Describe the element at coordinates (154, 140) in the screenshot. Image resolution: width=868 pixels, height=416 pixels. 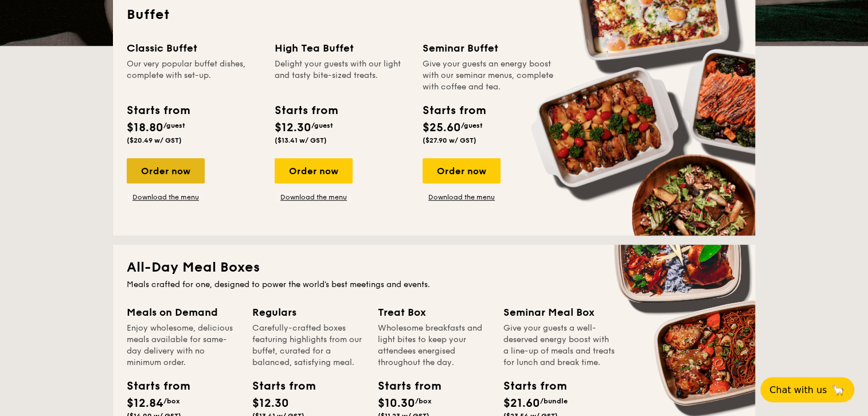
I see `span: ($20.49 w/ GST)` at that location.